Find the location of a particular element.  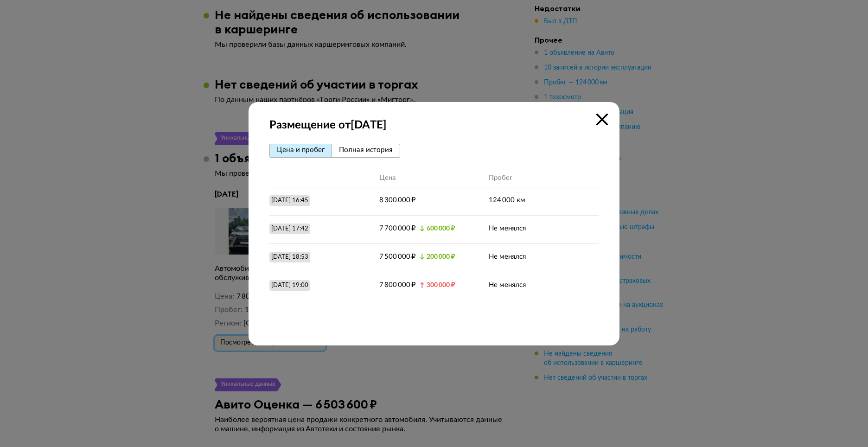

button: Полная история is located at coordinates (366, 151).